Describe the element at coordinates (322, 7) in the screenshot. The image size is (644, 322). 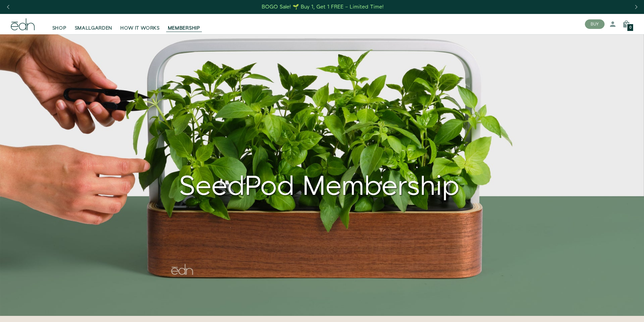
I see `a: BOGO Sale! 🌱 Buy 1, Get 1 FREE – Limited Time!` at that location.